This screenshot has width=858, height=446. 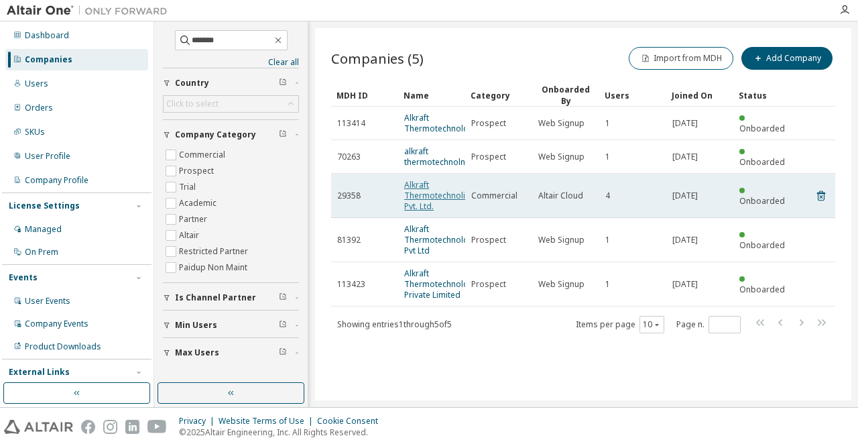 What do you see at coordinates (198, 171) in the screenshot?
I see `label: Prospect` at bounding box center [198, 171].